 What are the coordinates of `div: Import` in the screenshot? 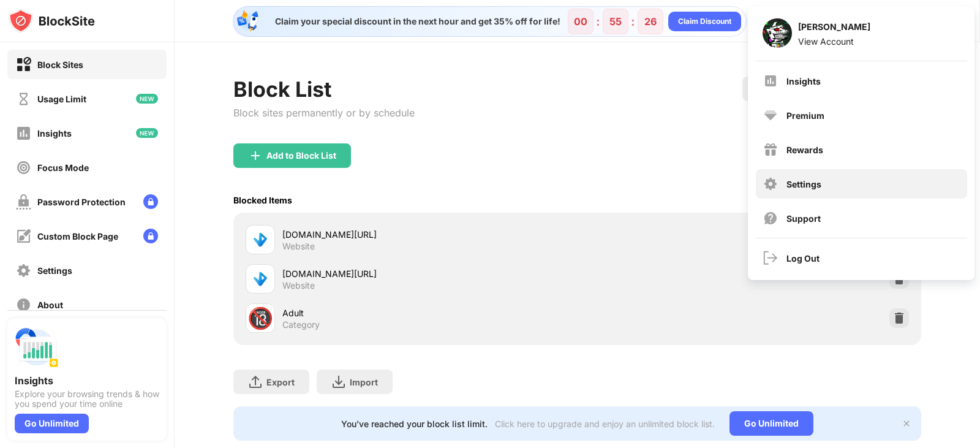 It's located at (364, 382).